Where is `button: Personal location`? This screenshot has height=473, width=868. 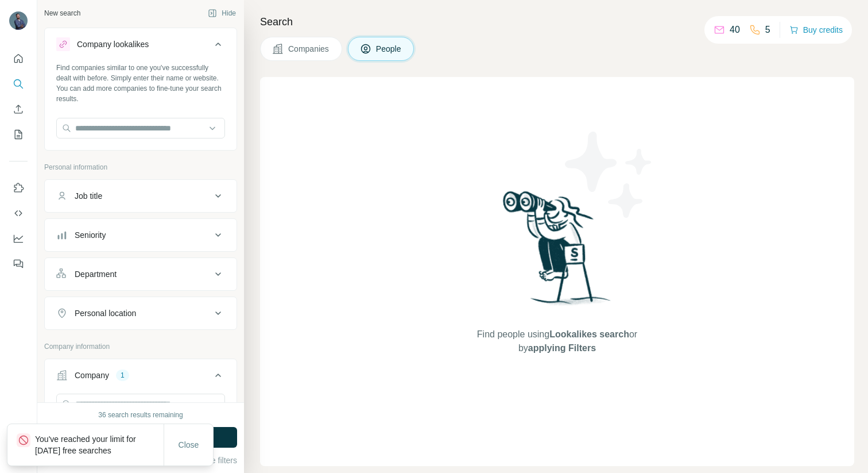
button: Personal location is located at coordinates (141, 313).